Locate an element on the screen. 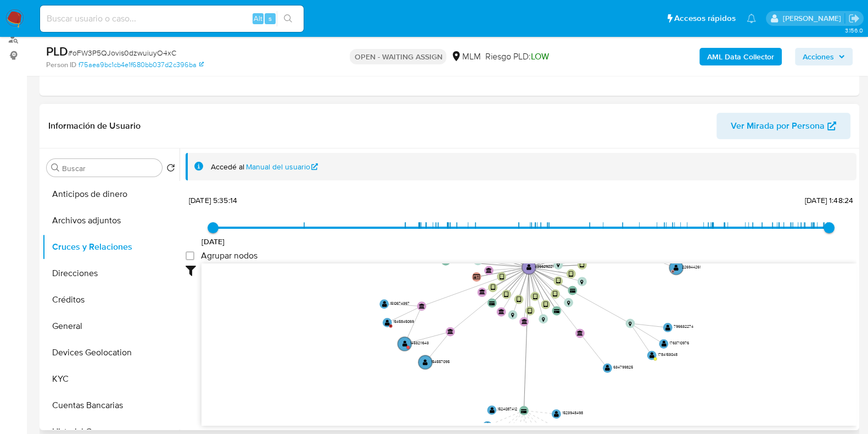  text: 1510674367 is located at coordinates (399, 302).